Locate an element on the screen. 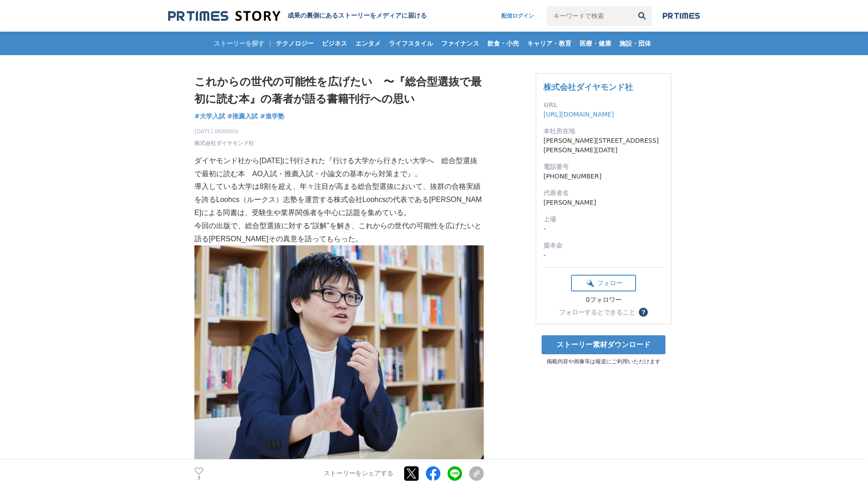  a: 医療・健康 is located at coordinates (596, 44).